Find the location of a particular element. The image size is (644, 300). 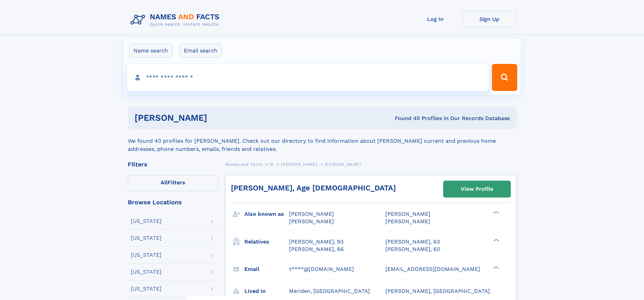

span: All is located at coordinates (164, 182).